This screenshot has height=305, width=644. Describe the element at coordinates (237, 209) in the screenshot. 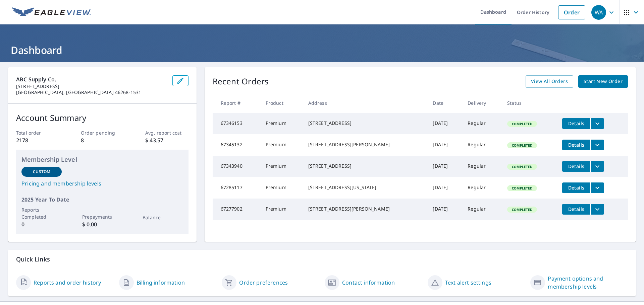

I see `td: 67277902` at that location.